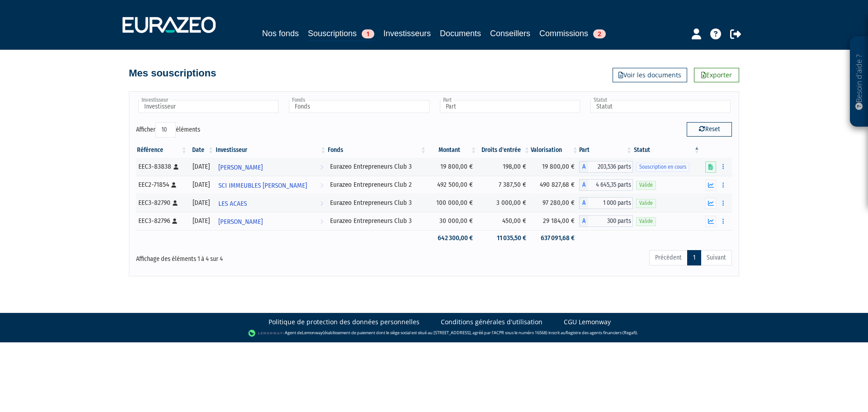 The height and width of the screenshot is (412, 868). Describe the element at coordinates (601, 332) in the screenshot. I see `a: Registre des agents financiers (Regafi)` at that location.